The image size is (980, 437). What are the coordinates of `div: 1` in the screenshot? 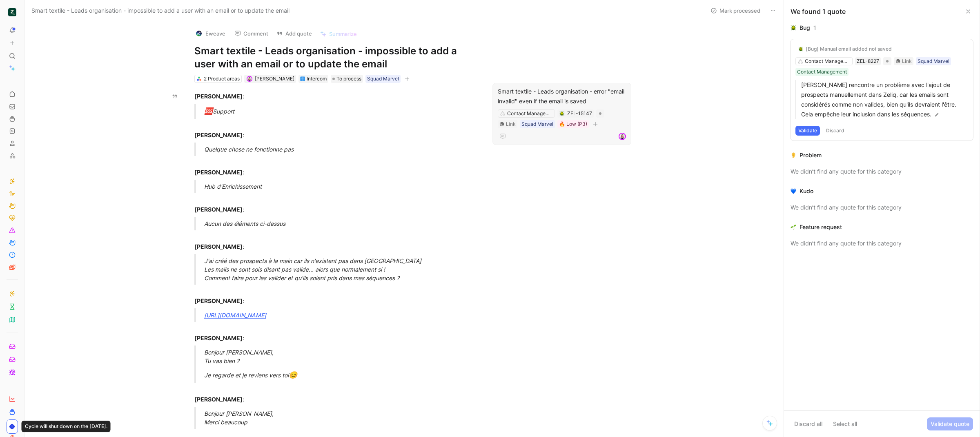 It's located at (814, 28).